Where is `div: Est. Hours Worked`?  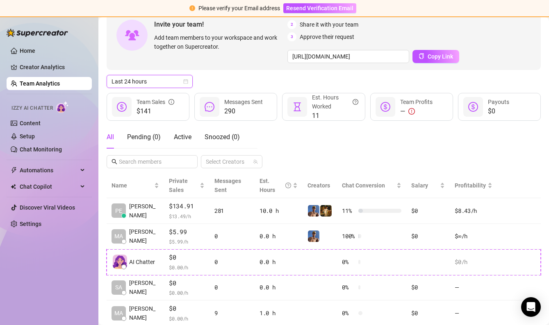 div: Est. Hours Worked is located at coordinates (335, 102).